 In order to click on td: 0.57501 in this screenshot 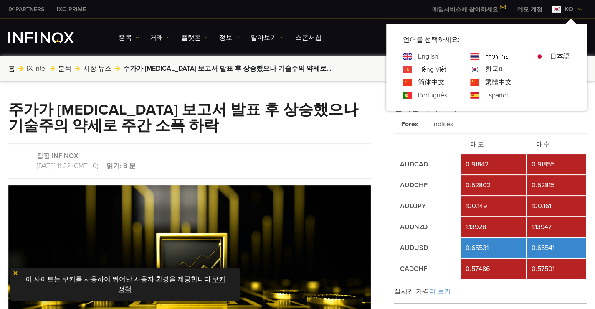, I will do `click(557, 269)`.